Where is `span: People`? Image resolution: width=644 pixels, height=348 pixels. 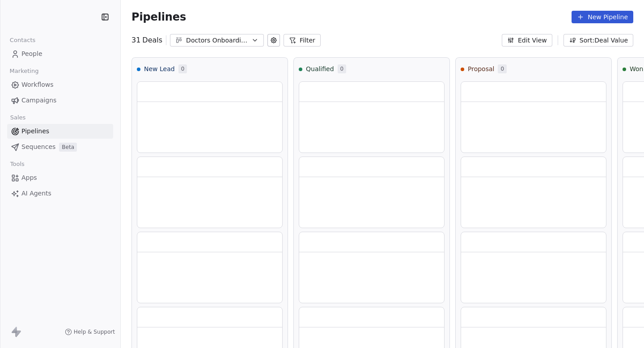 span: People is located at coordinates (32, 53).